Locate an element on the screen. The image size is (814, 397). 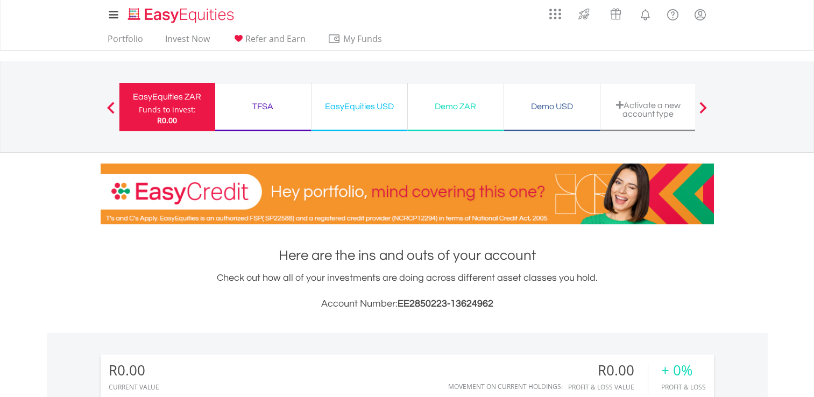
div: Check out how all of your investments are doing across different asset classes you hold. is located at coordinates (407, 291).